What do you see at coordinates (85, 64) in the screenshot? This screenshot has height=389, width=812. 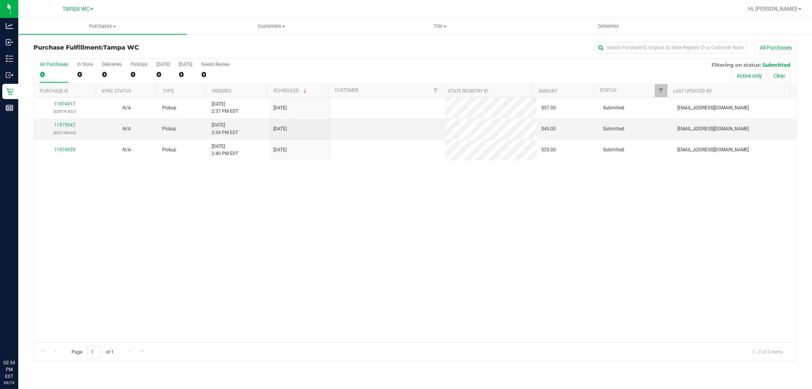 I see `div: In Store` at bounding box center [85, 64].